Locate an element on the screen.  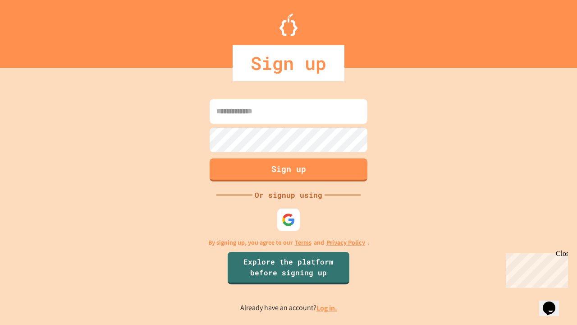
button: Sign up is located at coordinates (289, 170).